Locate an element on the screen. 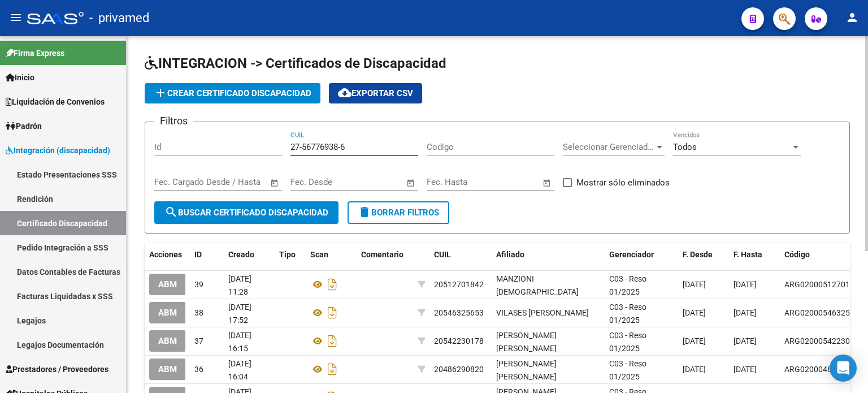 This screenshot has height=393, width=868. span: Scan is located at coordinates (319, 255).